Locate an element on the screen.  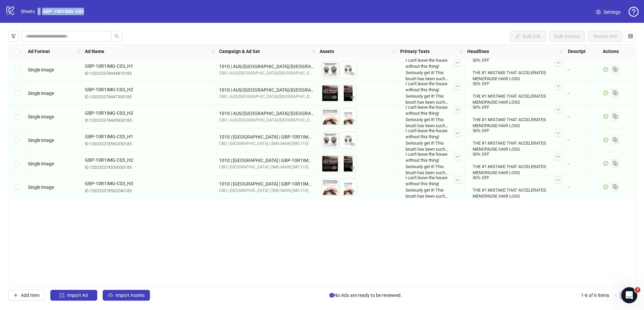
div: Select all rows is located at coordinates (17, 52).